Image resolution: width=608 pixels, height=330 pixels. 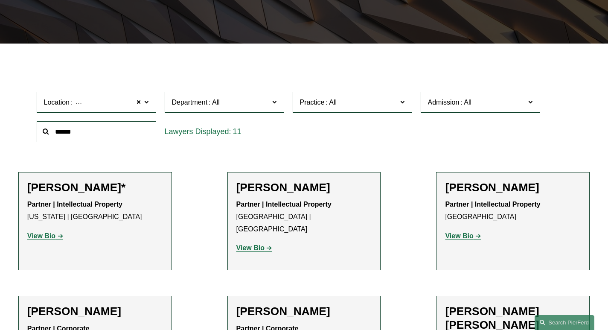 What do you see at coordinates (312, 102) in the screenshot?
I see `span: Practice` at bounding box center [312, 102].